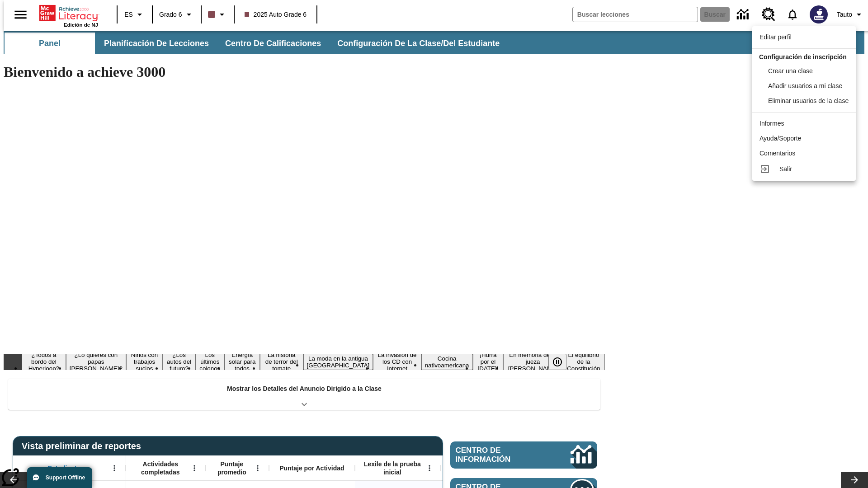  I want to click on span: Editar perfil, so click(775, 37).